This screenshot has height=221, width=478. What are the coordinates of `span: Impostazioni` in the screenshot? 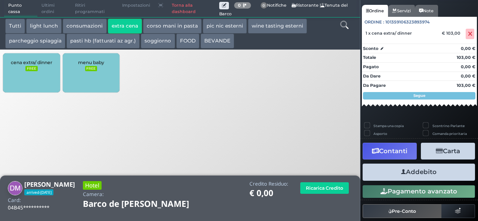 It's located at (136, 6).